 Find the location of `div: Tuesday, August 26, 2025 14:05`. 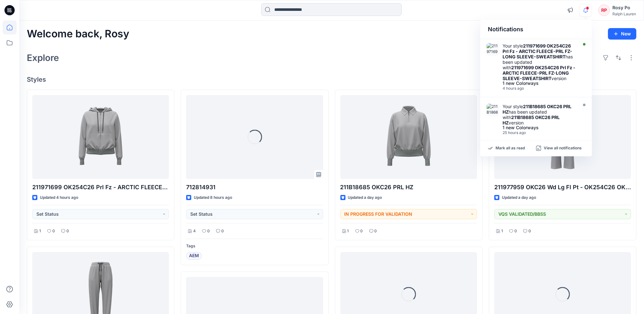

div: Tuesday, August 26, 2025 14:05 is located at coordinates (539, 89).